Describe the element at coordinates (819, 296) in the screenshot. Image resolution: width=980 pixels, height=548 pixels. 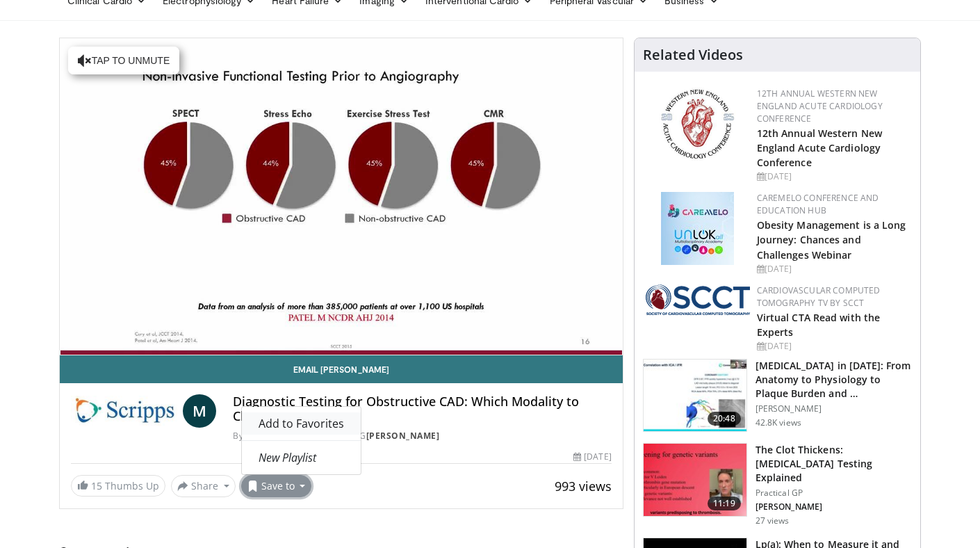
I see `a: Cardiovascular Computed Tomography TV by SCCT` at that location.